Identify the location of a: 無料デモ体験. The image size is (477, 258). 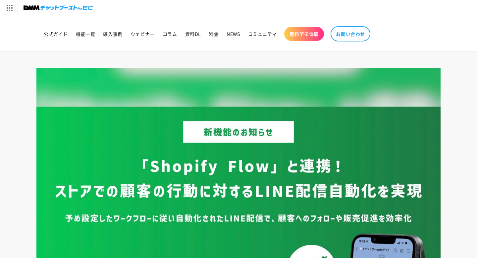
(304, 34).